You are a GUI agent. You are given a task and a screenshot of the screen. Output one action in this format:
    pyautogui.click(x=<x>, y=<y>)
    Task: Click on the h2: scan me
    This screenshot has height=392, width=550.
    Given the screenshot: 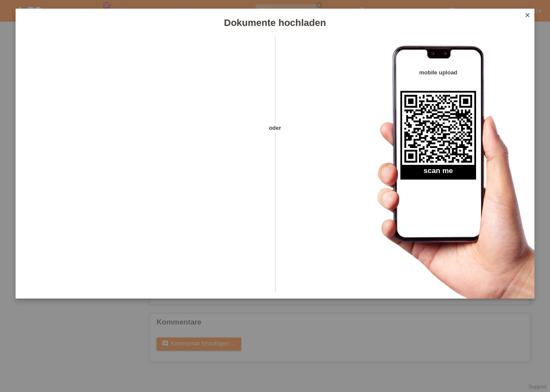 What is the action you would take?
    pyautogui.click(x=438, y=173)
    